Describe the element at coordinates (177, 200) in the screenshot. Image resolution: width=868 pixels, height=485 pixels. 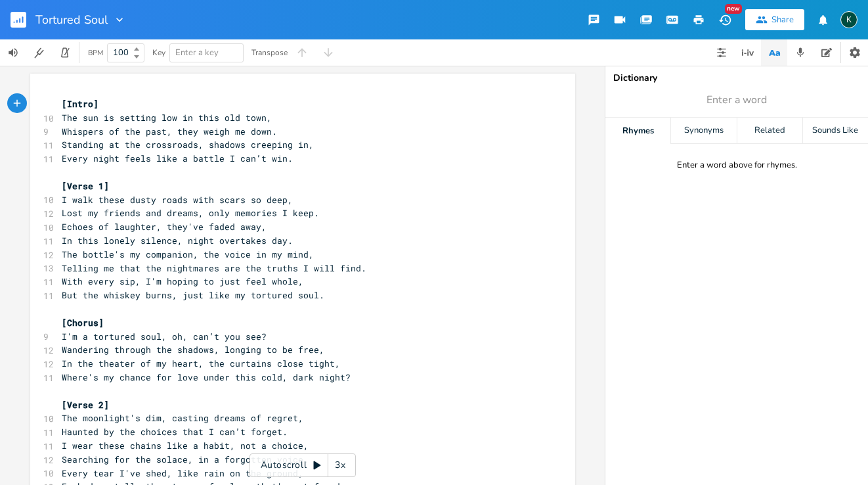
I see `span: I walk these dusty roads with scars so deep,` at that location.